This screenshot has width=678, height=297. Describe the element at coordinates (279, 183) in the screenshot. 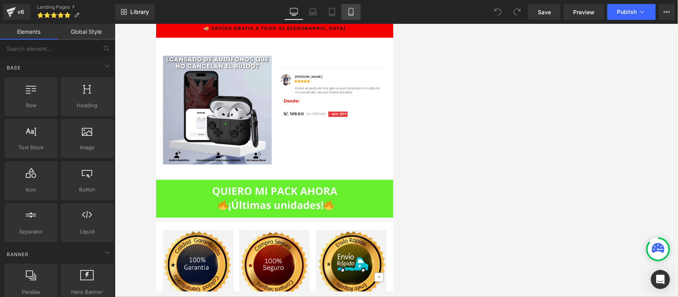

I see `span: S/. 109.00` at that location.